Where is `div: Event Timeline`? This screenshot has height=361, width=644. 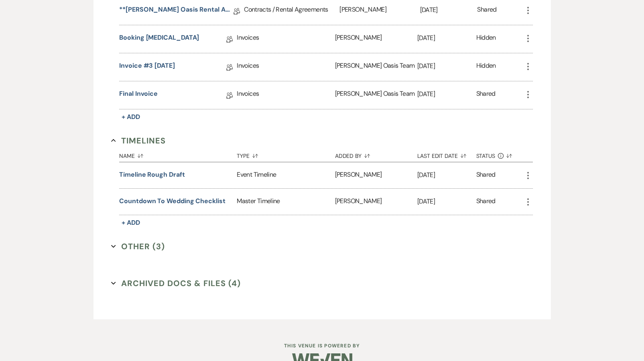 div: Event Timeline is located at coordinates (286, 175).